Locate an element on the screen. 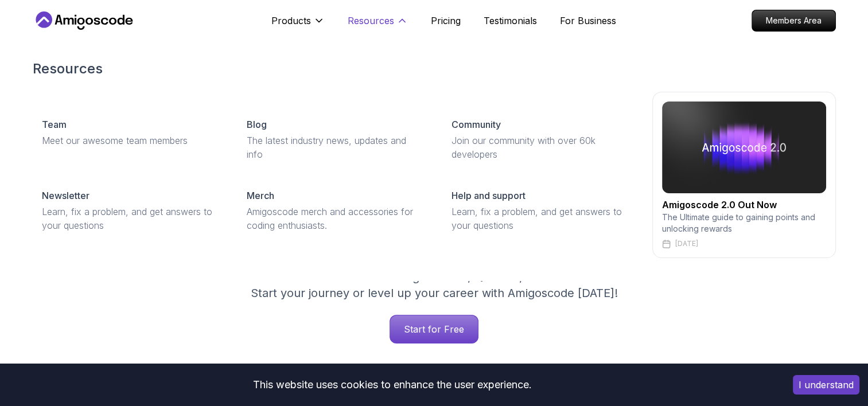 This screenshot has height=406, width=868. button: Resources is located at coordinates (378, 25).